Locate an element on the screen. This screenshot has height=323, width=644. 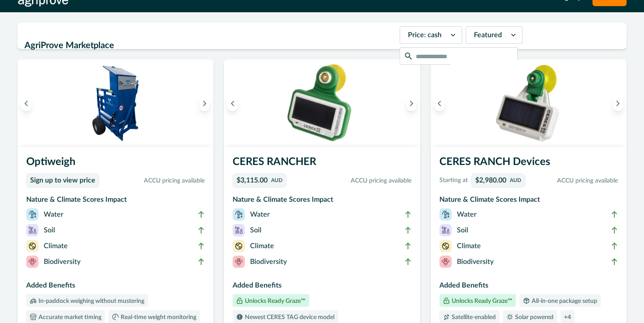
p: Starting at is located at coordinates (453, 181).